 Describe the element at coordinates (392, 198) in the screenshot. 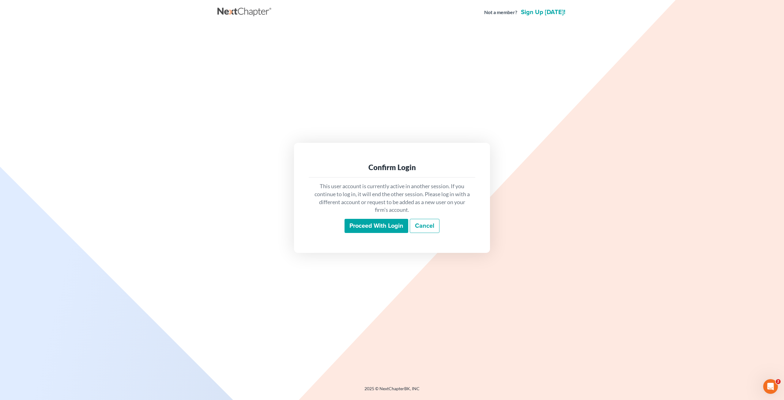

I see `p: This user account is currently active in another session. If you continue to log in, it will end ...` at that location.